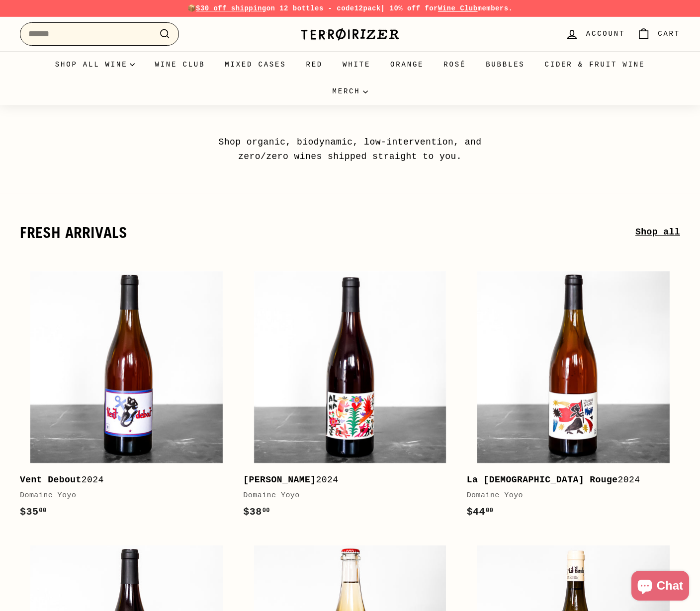 Image resolution: width=700 pixels, height=611 pixels. Describe the element at coordinates (660, 587) in the screenshot. I see `inbox-online-store-chat: Shopify online store chat` at that location.